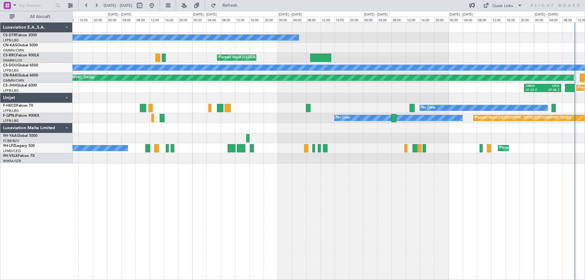 The width and height of the screenshot is (585, 280). I want to click on span: F-HECD, so click(10, 106).